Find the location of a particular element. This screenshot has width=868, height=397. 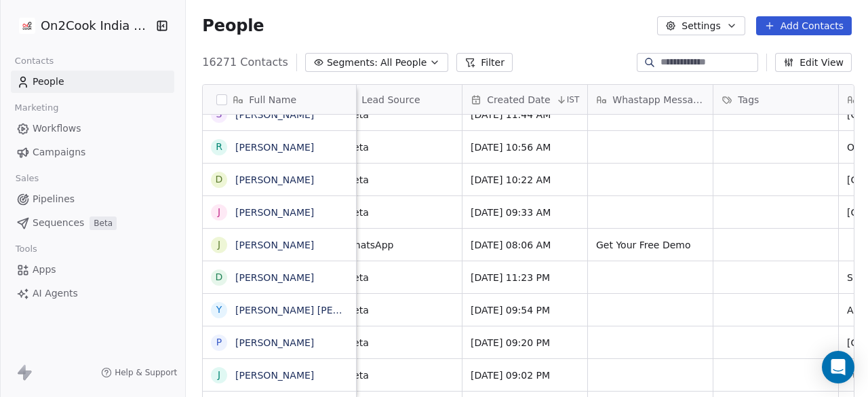

span: All People is located at coordinates (403, 62).